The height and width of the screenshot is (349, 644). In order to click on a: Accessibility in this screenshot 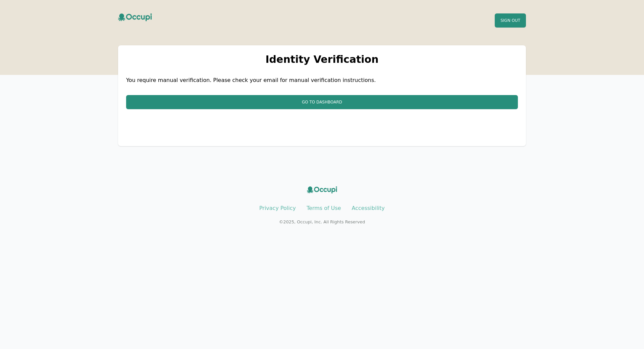, I will do `click(368, 208)`.